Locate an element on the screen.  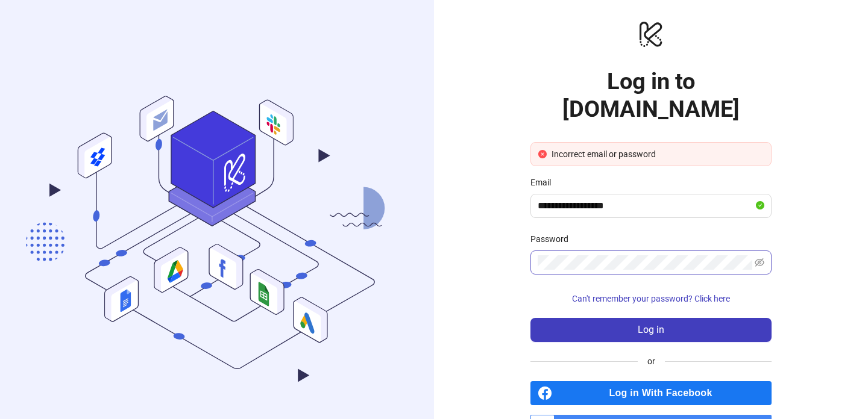
span: Log in is located at coordinates (650, 330).